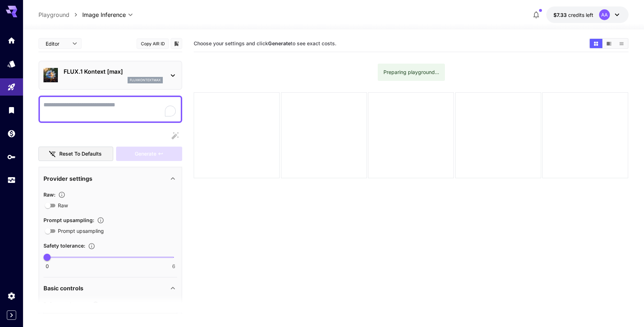 The width and height of the screenshot is (644, 327). Describe the element at coordinates (68, 179) in the screenshot. I see `p: Provider settings` at that location.